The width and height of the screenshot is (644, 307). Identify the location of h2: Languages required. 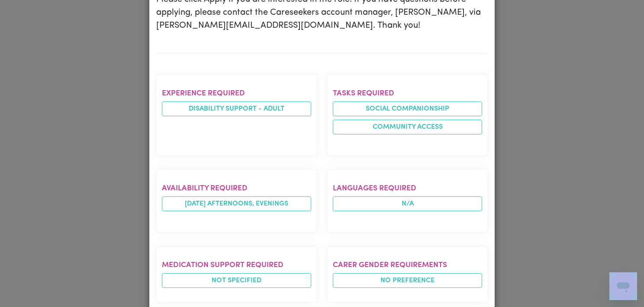
(407, 188).